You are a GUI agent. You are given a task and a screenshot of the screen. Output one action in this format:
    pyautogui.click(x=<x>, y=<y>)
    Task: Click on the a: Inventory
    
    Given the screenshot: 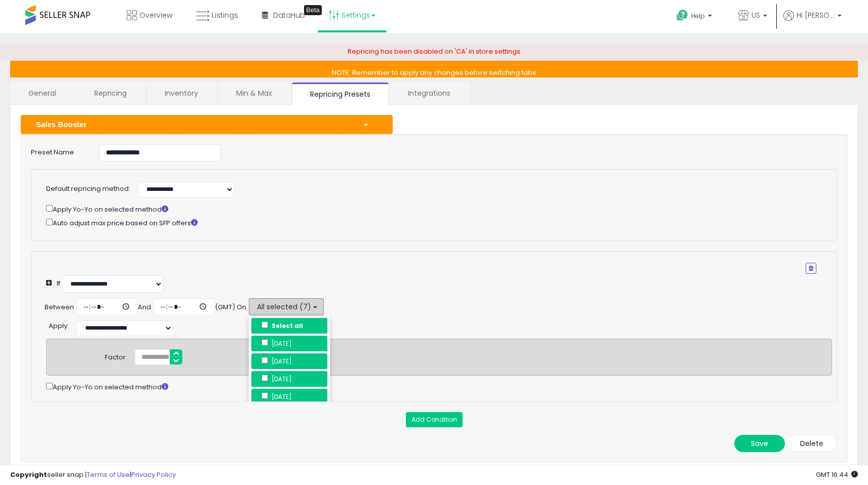 What is the action you would take?
    pyautogui.click(x=182, y=93)
    